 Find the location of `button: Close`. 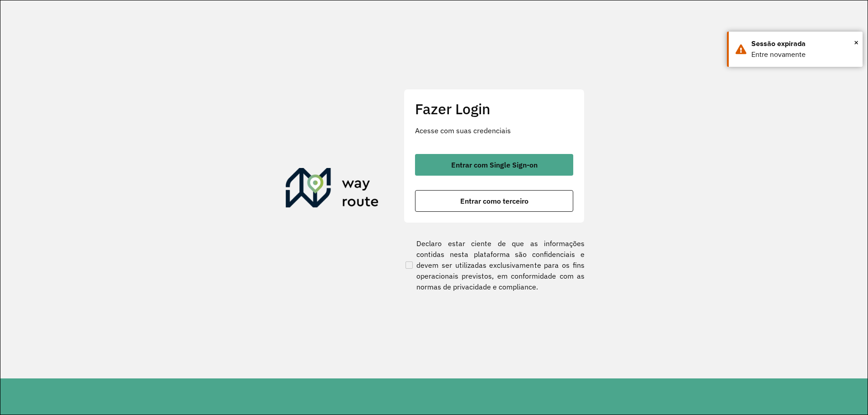

button: Close is located at coordinates (856, 43).